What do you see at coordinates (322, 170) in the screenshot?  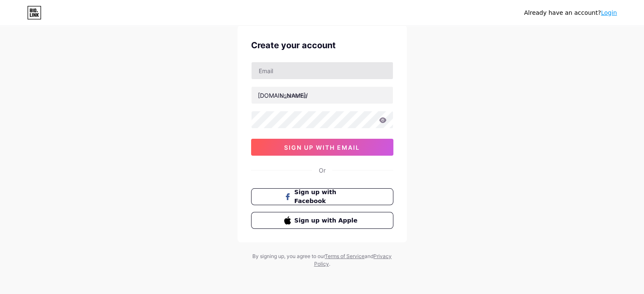 I see `div: Or` at bounding box center [322, 170].